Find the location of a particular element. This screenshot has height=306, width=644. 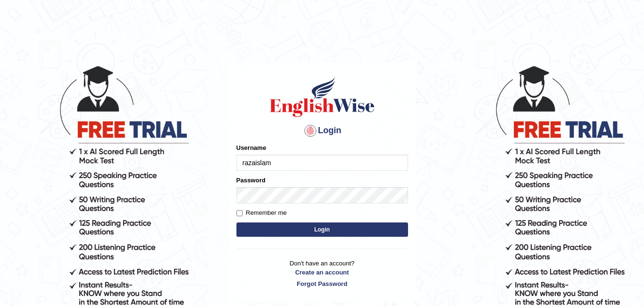

img: Logo of English Wise sign in for intelligent practice with AI is located at coordinates (322, 97).